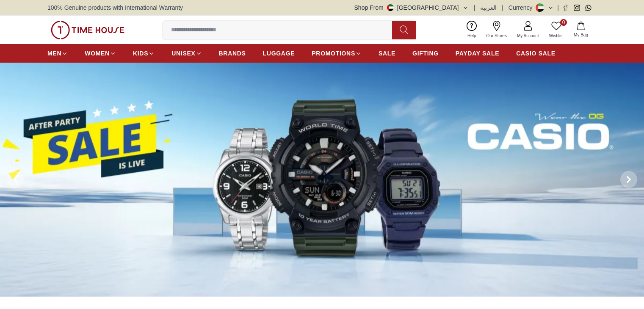  Describe the element at coordinates (387, 53) in the screenshot. I see `a: SALE` at that location.